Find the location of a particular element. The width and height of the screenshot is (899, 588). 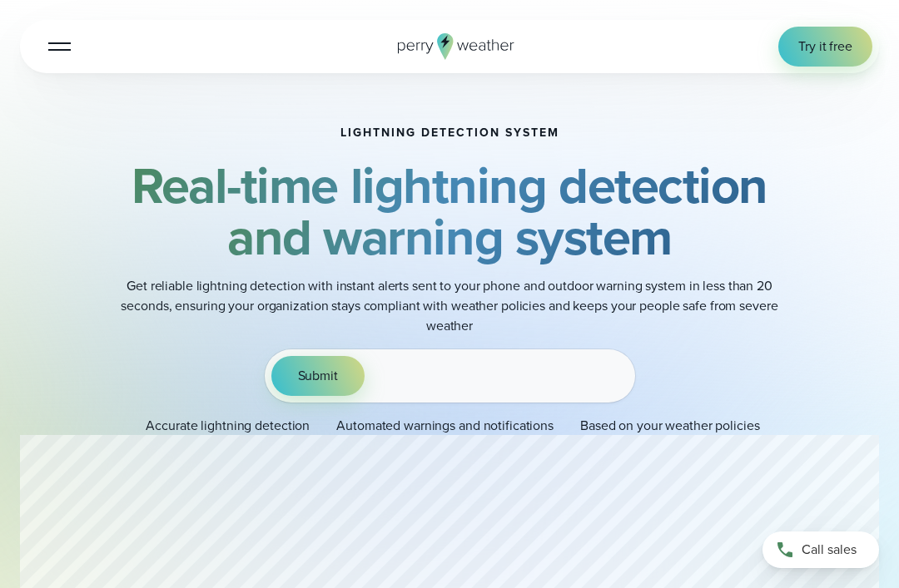

h1: Lightning detection system is located at coordinates (450, 133).